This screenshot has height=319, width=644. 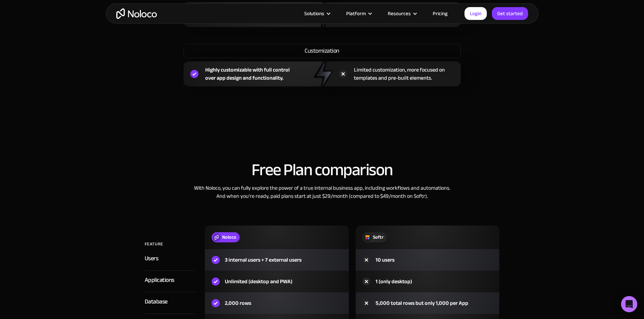 What do you see at coordinates (229, 237) in the screenshot?
I see `div: Noloco` at bounding box center [229, 237].